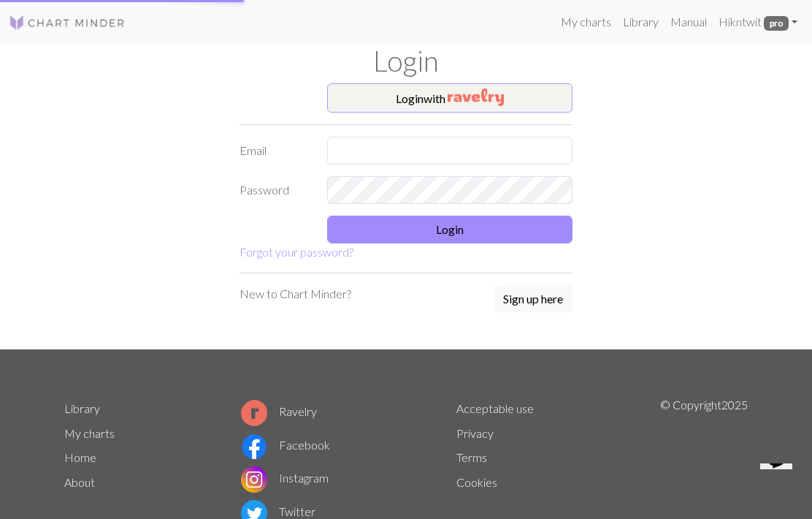 This screenshot has height=519, width=812. Describe the element at coordinates (80, 457) in the screenshot. I see `a: Home` at that location.